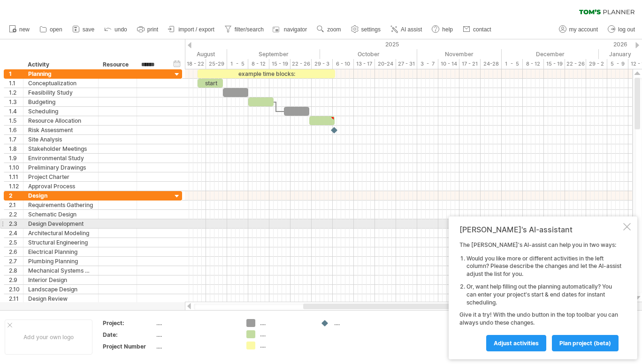  I want to click on div: Interior Design, so click(61, 280).